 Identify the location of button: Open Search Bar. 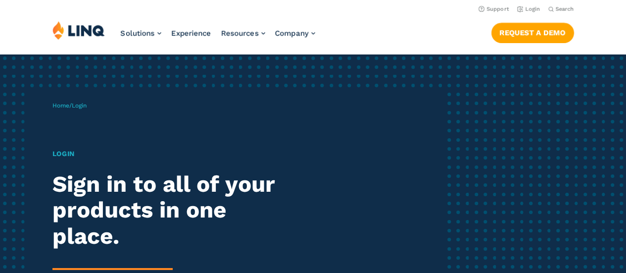
(561, 9).